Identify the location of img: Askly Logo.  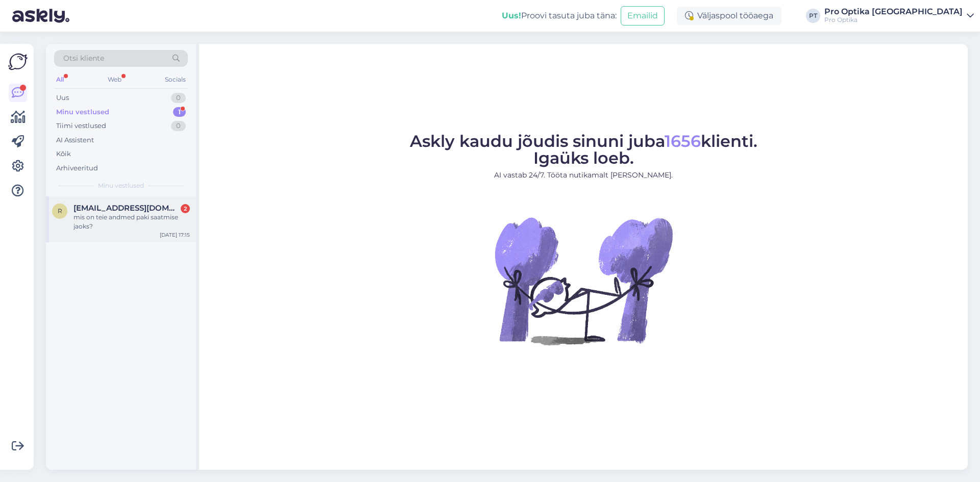
(18, 62).